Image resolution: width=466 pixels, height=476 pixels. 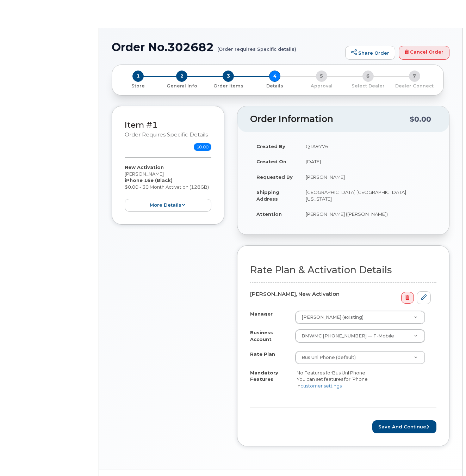 What do you see at coordinates (182, 86) in the screenshot?
I see `a: 2 General Info` at bounding box center [182, 86].